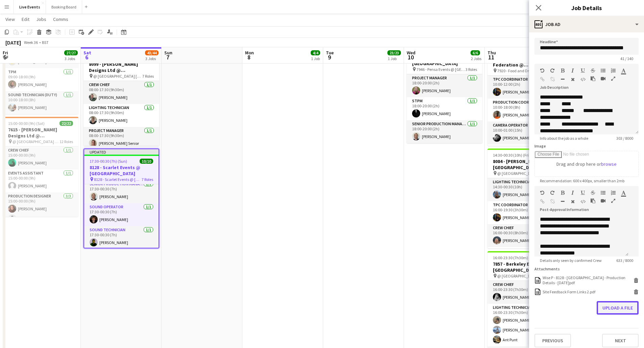  What do you see at coordinates (553, 341) in the screenshot?
I see `button: Previous` at bounding box center [553, 341].